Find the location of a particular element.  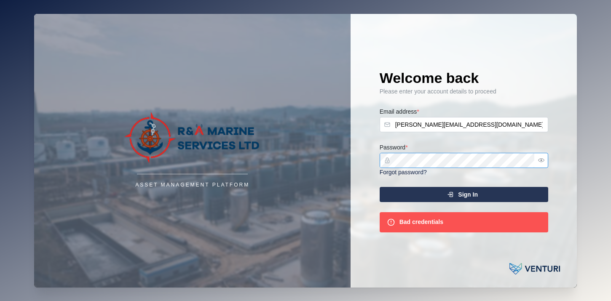

input: Enter your email is located at coordinates (464, 125).